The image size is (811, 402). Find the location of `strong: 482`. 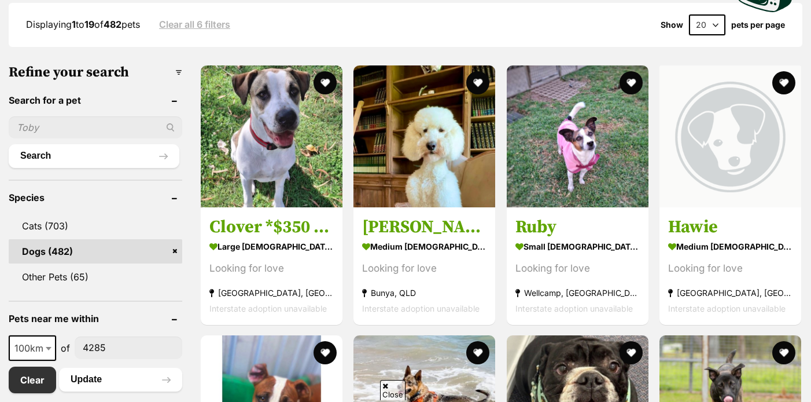

strong: 482 is located at coordinates (112, 24).